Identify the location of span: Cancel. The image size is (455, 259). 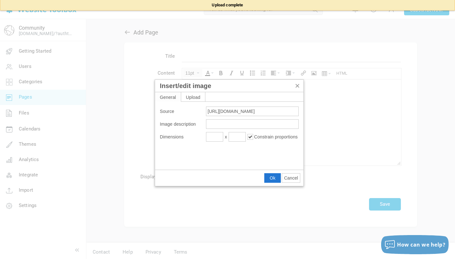
(291, 178).